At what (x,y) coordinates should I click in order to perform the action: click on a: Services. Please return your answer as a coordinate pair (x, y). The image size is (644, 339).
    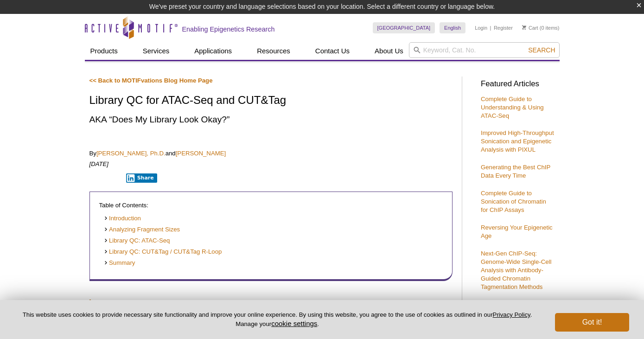
    Looking at the image, I should click on (156, 51).